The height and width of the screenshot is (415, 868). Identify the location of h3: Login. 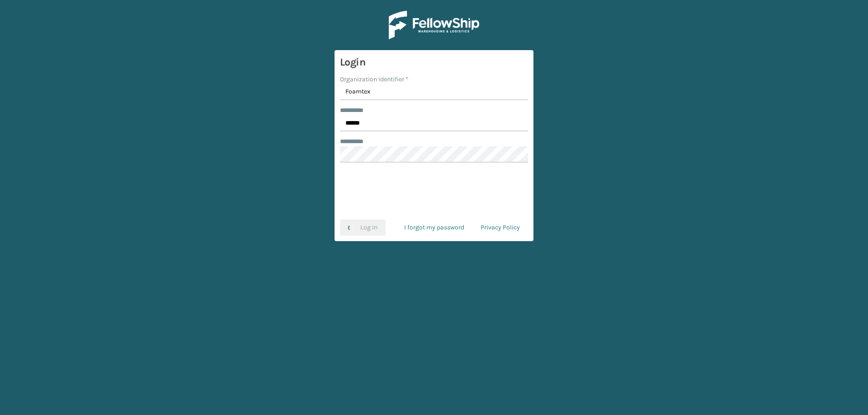
(434, 63).